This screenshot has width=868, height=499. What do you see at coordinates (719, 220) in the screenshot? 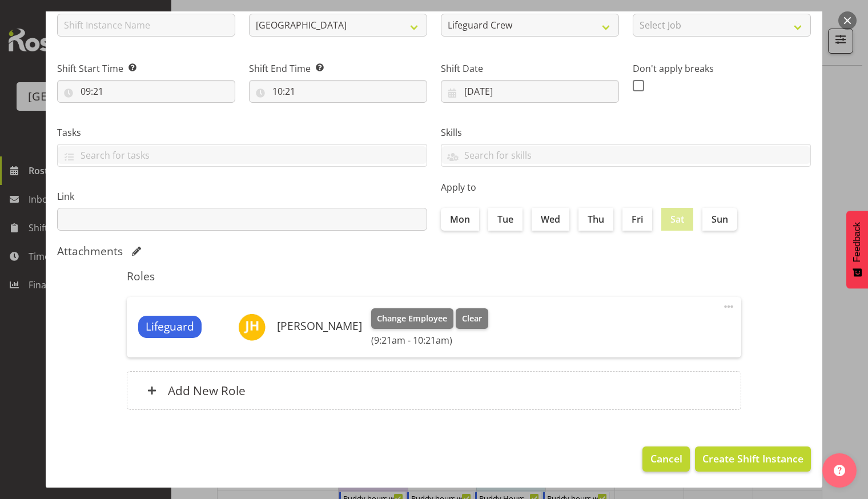
I see `label: Sun` at bounding box center [719, 220].